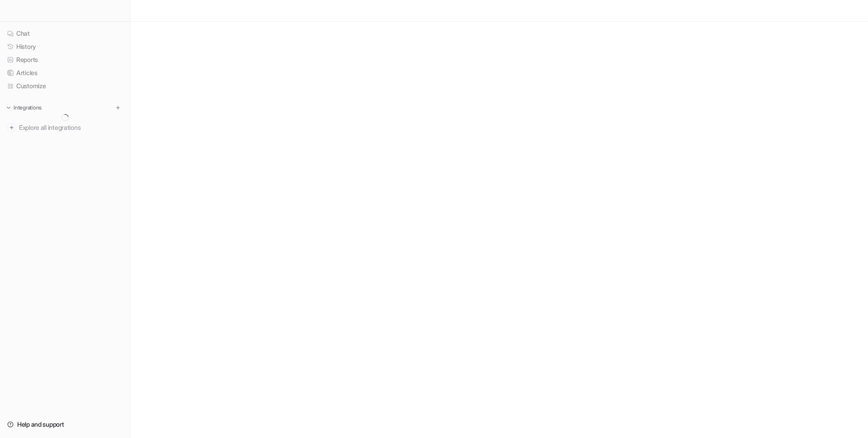  Describe the element at coordinates (71, 128) in the screenshot. I see `span: Explore all integrations` at that location.